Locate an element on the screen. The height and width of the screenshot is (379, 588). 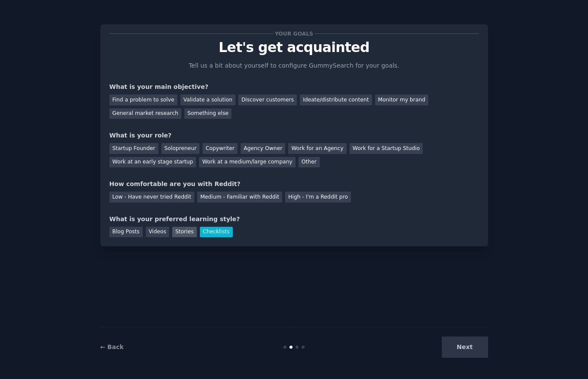
div: Work for a Startup Studio is located at coordinates (386, 148).